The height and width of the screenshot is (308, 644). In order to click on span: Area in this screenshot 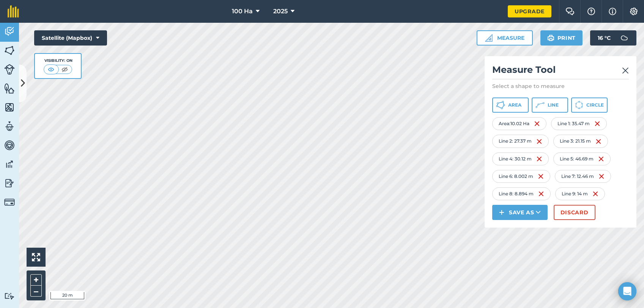, I will do `click(515, 105)`.